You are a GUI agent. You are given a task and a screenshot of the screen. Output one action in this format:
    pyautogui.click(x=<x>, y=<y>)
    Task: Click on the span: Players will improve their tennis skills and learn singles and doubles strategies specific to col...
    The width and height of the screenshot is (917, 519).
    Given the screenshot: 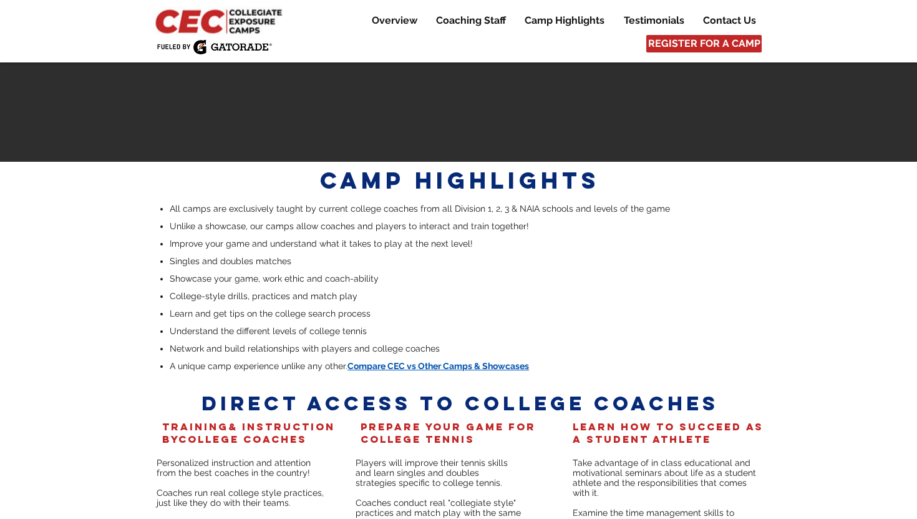 What is the action you would take?
    pyautogui.click(x=432, y=472)
    